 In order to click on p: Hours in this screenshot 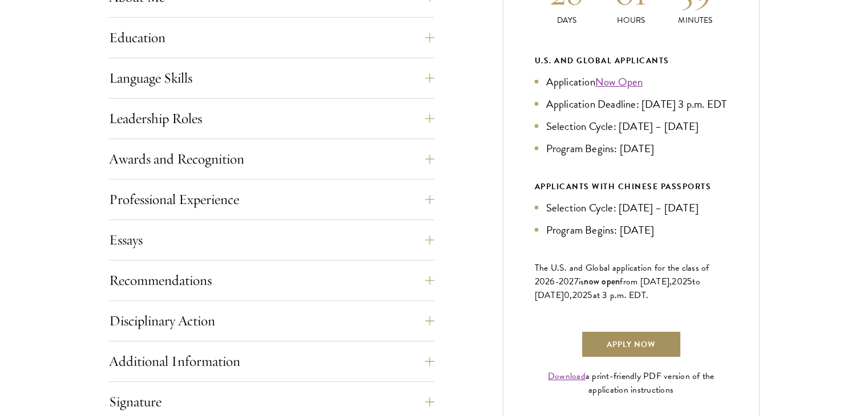, I will do `click(630, 20)`.